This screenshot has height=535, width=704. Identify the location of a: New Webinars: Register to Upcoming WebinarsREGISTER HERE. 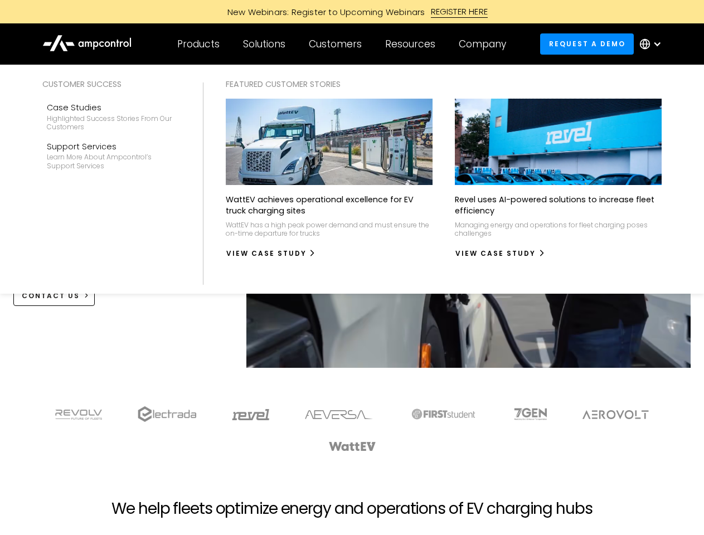
(352, 12).